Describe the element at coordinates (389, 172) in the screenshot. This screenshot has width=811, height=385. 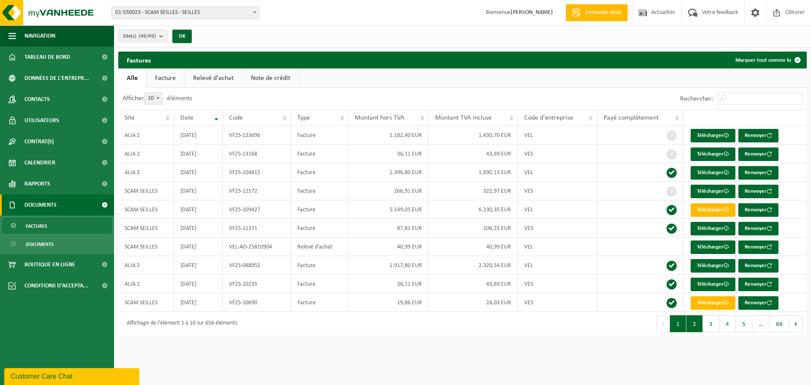
I see `td: 1.396,80 EUR` at that location.